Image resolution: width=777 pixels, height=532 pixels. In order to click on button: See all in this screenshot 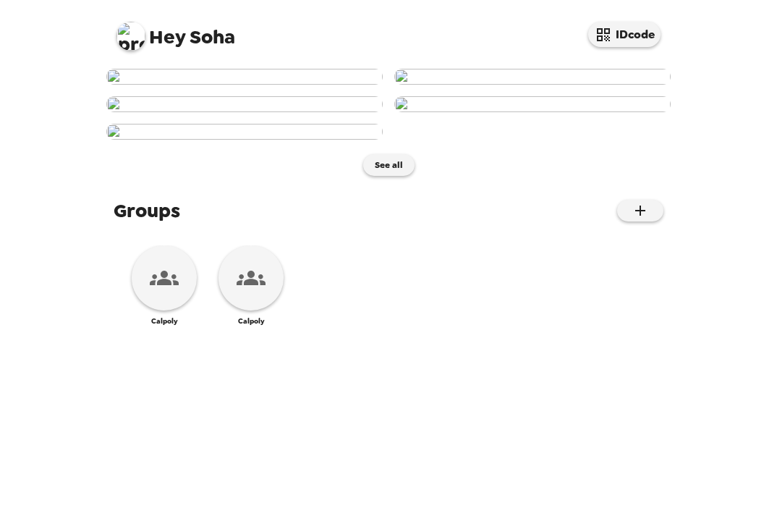, I will do `click(388, 165)`.